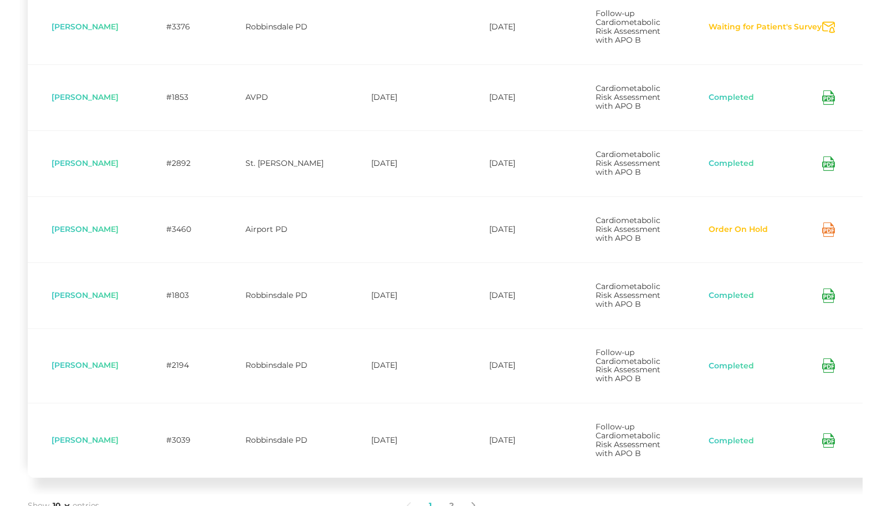 The width and height of the screenshot is (882, 506). Describe the element at coordinates (284, 229) in the screenshot. I see `td: Airport PD` at that location.